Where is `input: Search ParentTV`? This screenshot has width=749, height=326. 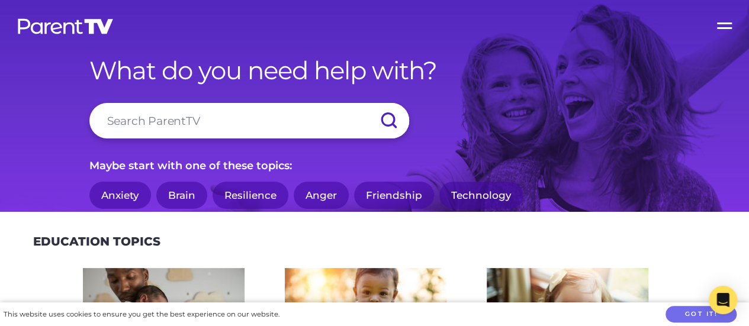
input: Search ParentTV is located at coordinates (249, 121).